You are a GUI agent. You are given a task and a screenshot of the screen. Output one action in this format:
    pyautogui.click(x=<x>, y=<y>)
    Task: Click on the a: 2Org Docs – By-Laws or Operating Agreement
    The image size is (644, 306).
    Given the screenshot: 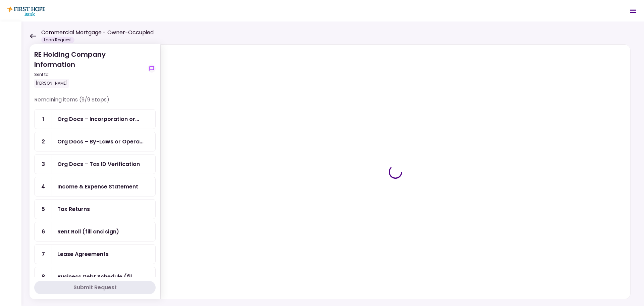 What is the action you would take?
    pyautogui.click(x=95, y=141)
    